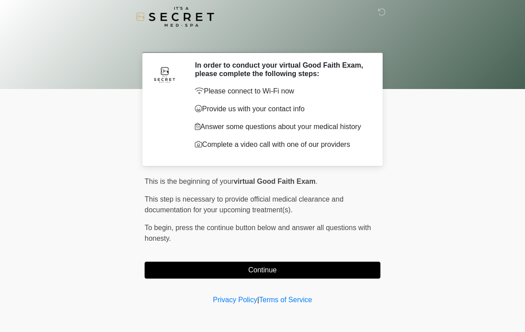 The height and width of the screenshot is (332, 525). Describe the element at coordinates (281, 109) in the screenshot. I see `p: Provide us with your contact info` at that location.